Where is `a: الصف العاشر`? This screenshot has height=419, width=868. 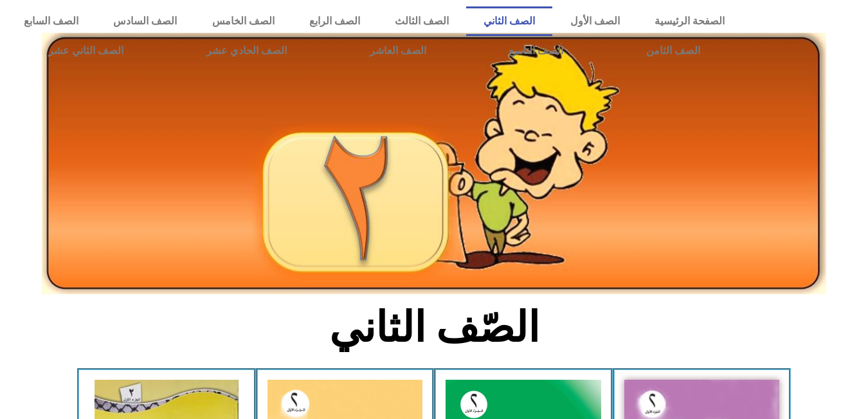 a: الصف العاشر is located at coordinates (398, 51).